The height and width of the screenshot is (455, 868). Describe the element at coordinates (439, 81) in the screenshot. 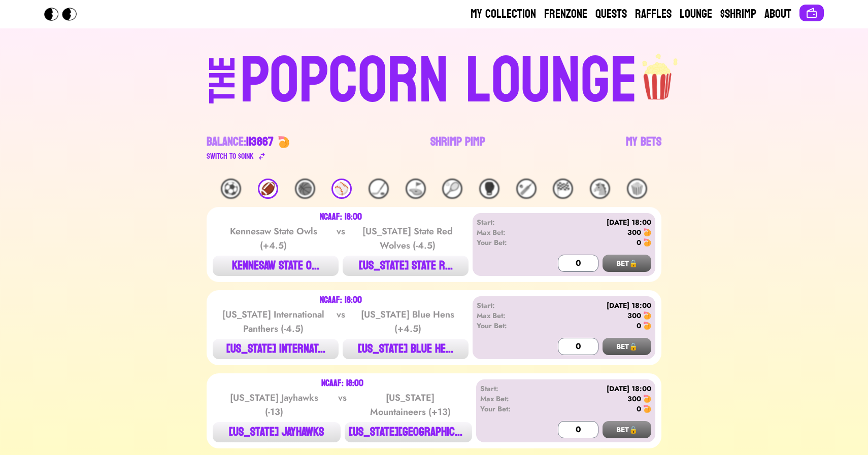

I see `div: POPCORN LOUNGE` at that location.